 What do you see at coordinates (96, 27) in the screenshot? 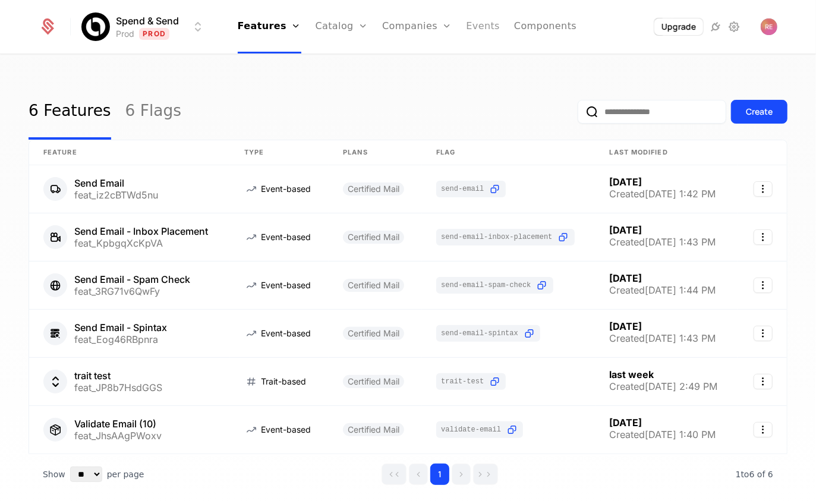
I see `img: Spend & Send` at bounding box center [96, 27].